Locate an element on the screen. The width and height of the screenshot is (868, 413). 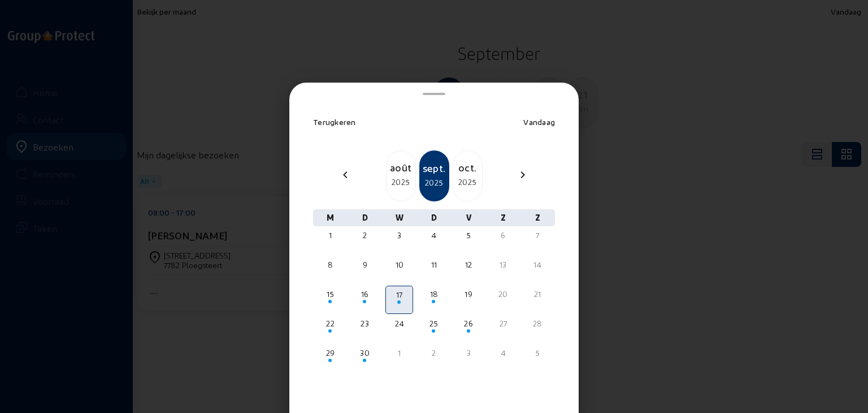
div: 18 is located at coordinates (433, 294).